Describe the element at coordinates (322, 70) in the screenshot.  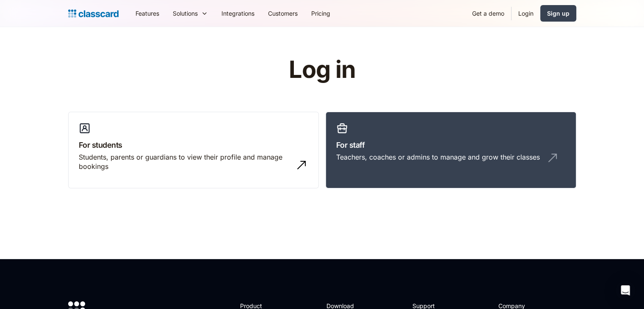
I see `h1: Log in` at that location.